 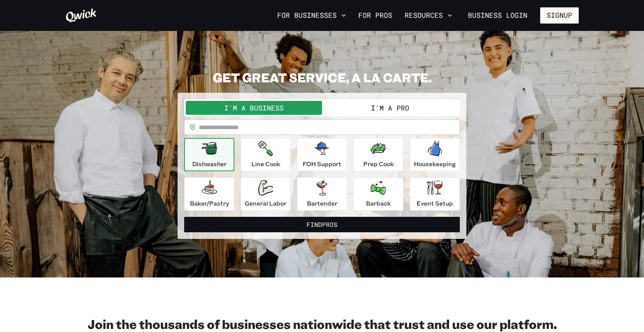 What do you see at coordinates (322, 225) in the screenshot?
I see `button: FindPros` at bounding box center [322, 225].